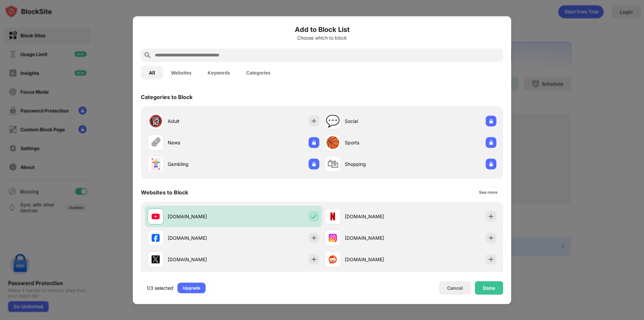 Image resolution: width=644 pixels, height=320 pixels. Describe the element at coordinates (164, 192) in the screenshot. I see `div: Websites to Block` at that location.